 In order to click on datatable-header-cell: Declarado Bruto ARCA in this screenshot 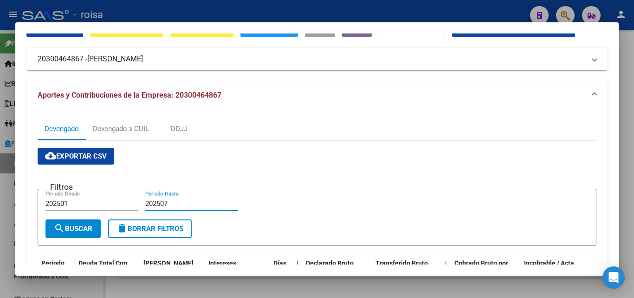, I will do `click(337, 274)`.